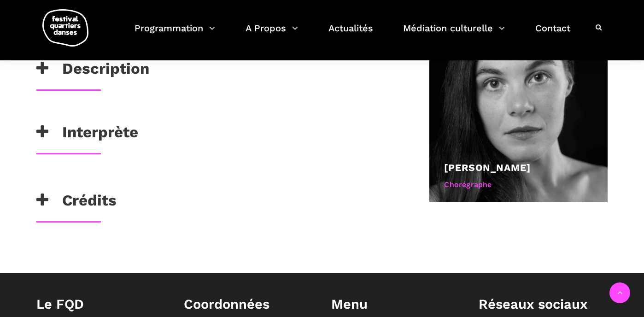  Describe the element at coordinates (453, 33) in the screenshot. I see `a: Médiation culturelle` at that location.